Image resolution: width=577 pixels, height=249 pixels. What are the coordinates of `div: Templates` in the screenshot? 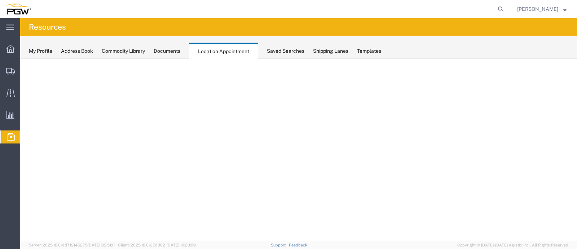 It's located at (369, 51).